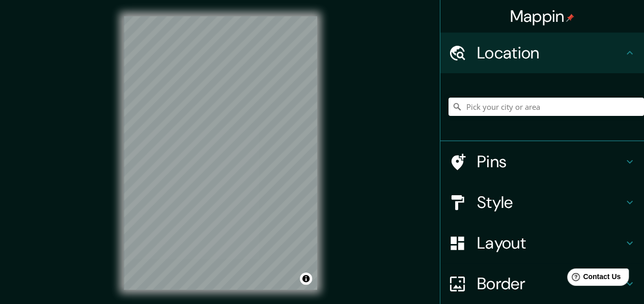 Image resolution: width=644 pixels, height=304 pixels. What do you see at coordinates (543, 203) in the screenshot?
I see `div: Style` at bounding box center [543, 203].